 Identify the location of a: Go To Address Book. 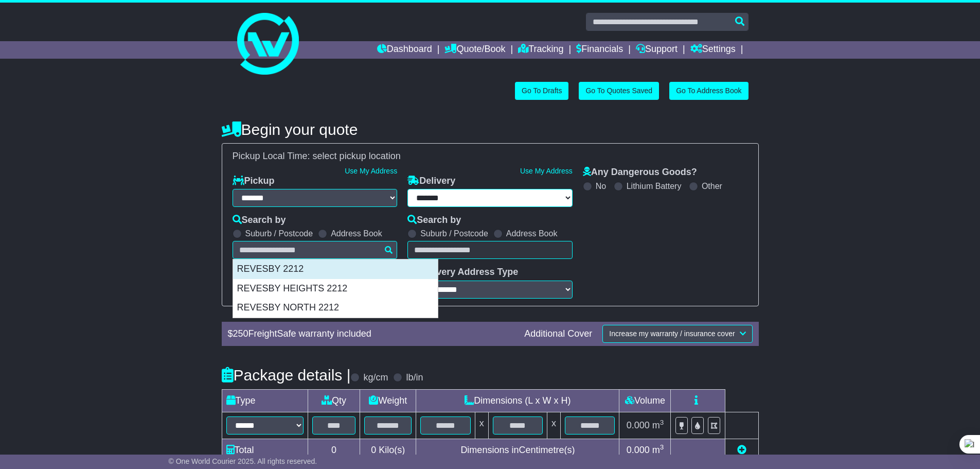
(708, 91).